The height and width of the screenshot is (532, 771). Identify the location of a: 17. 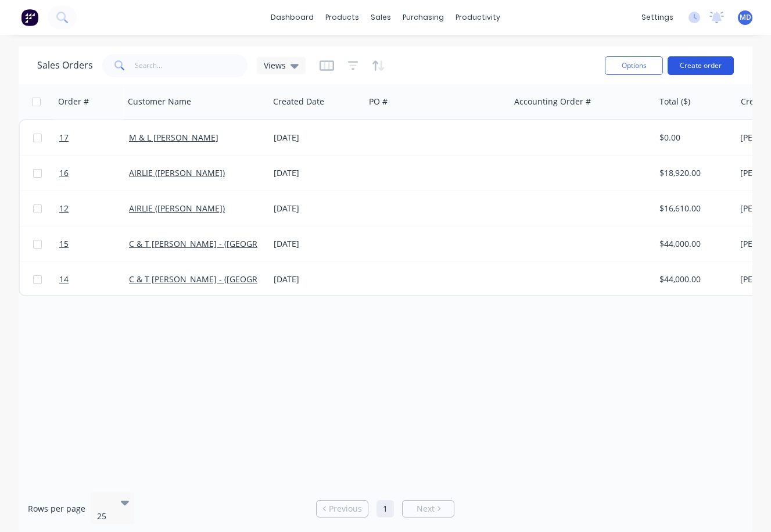
(94, 138).